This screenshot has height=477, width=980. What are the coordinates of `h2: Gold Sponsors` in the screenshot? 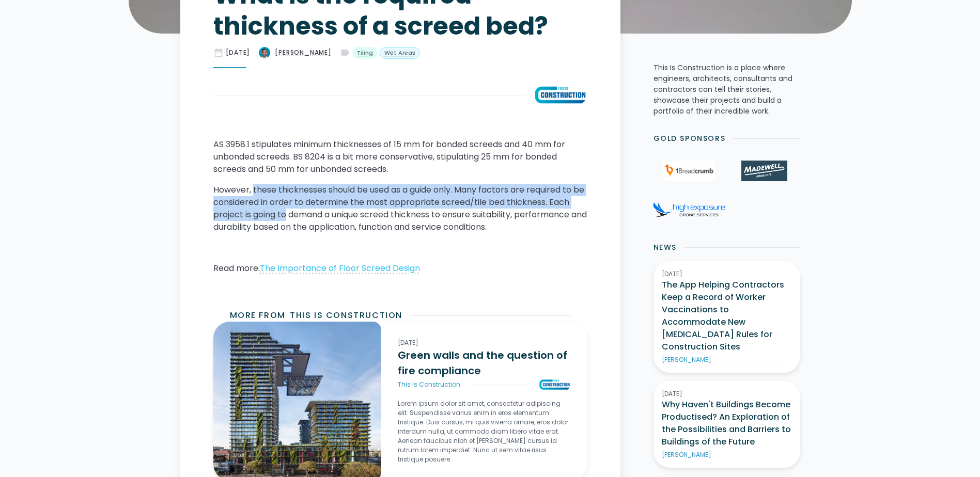 It's located at (690, 139).